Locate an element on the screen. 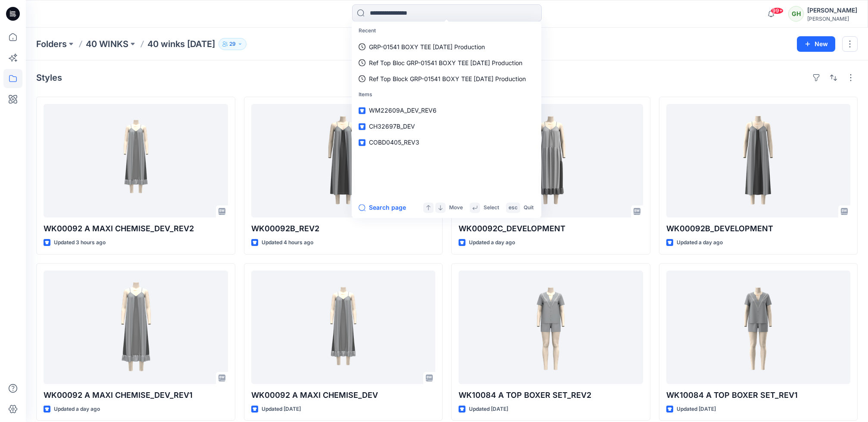 Image resolution: width=868 pixels, height=422 pixels. p: WK00092B_DEVELOPMENT is located at coordinates (759, 229).